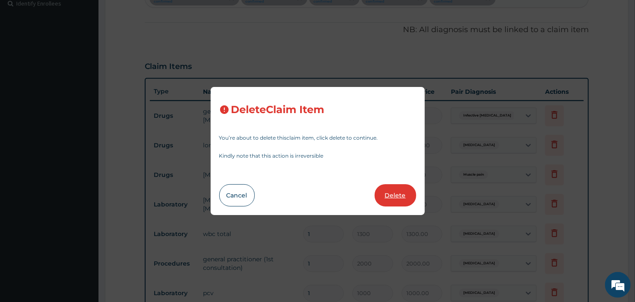 The image size is (635, 302). Describe the element at coordinates (396, 195) in the screenshot. I see `button: Delete` at that location.